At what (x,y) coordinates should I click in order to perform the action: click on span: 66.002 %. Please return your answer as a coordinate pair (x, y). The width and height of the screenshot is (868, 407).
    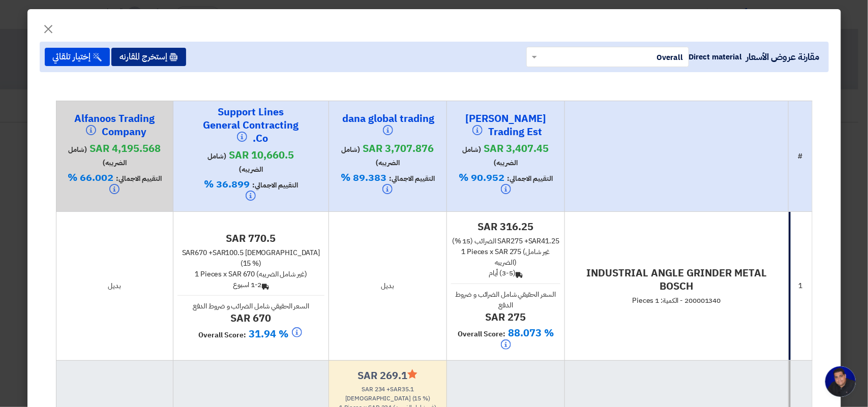
    Looking at the image, I should click on (91, 177).